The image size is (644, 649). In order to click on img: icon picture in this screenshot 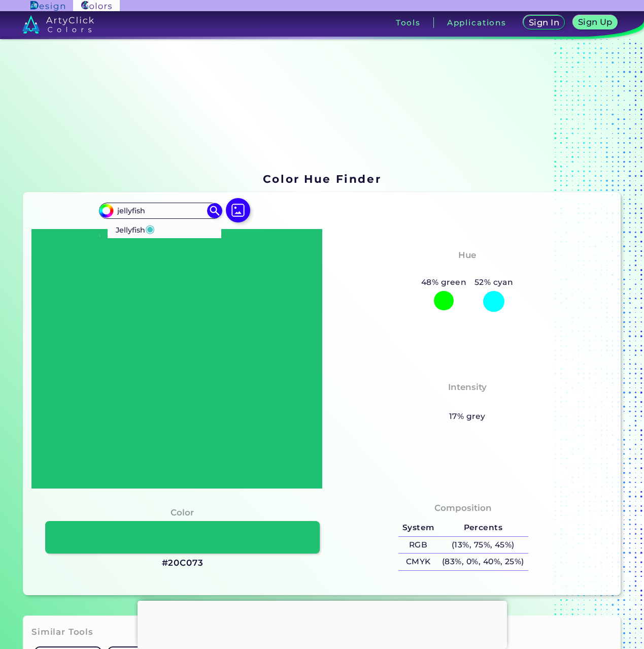, I will do `click(238, 211)`.